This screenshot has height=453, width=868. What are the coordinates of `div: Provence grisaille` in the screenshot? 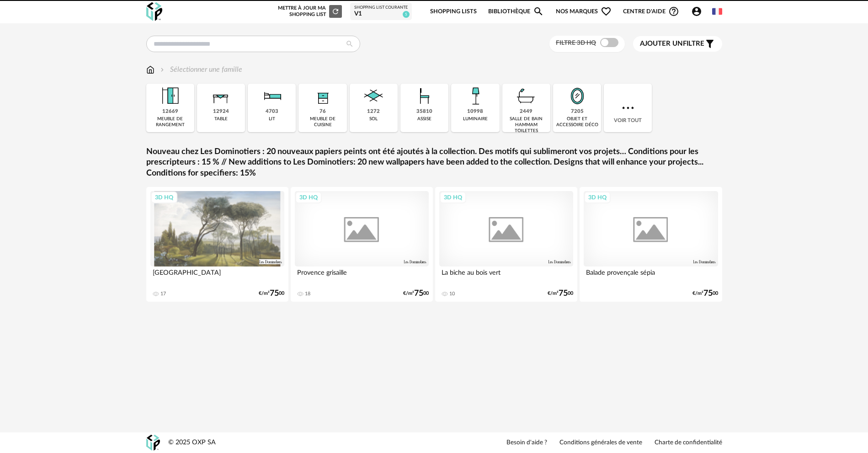 It's located at (362, 276).